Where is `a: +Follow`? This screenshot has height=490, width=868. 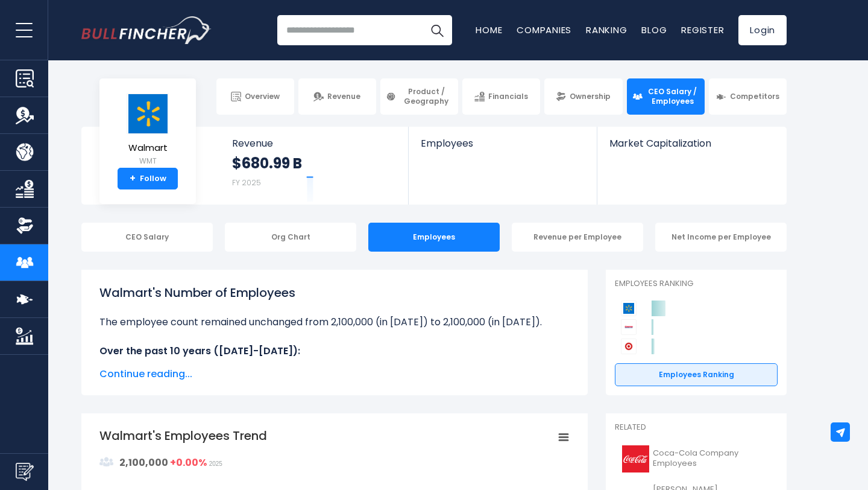
a: +Follow is located at coordinates (147, 178).